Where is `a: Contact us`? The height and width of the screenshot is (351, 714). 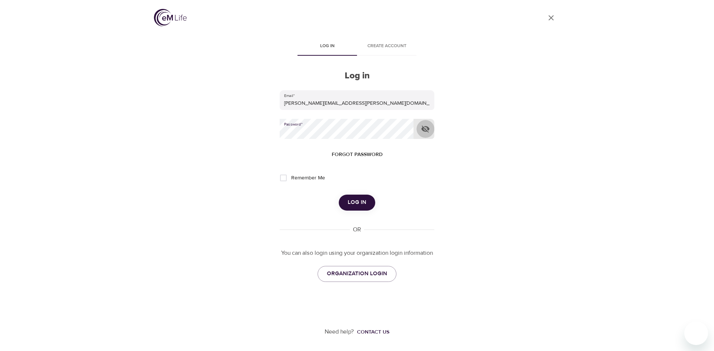
a: Contact us is located at coordinates (371, 332).